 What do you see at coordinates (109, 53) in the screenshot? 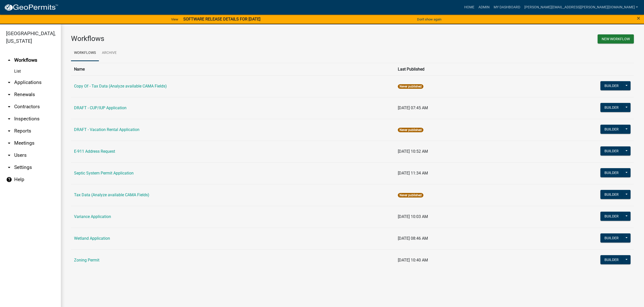
I see `a: Archive` at bounding box center [109, 53].